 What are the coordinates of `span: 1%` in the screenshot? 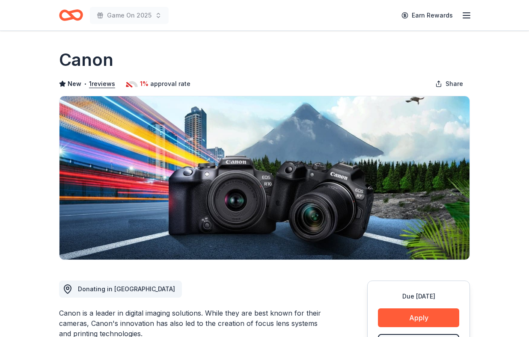 It's located at (144, 84).